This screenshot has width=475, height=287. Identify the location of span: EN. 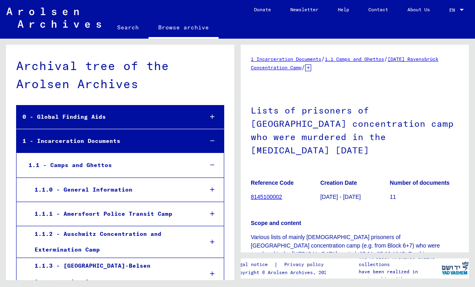
(454, 10).